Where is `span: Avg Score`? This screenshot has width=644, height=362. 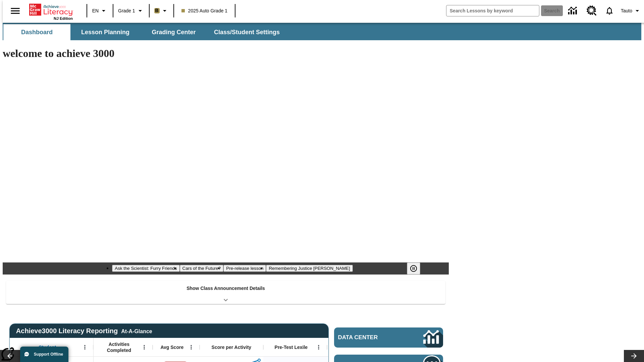
span: Avg Score is located at coordinates (171, 347).